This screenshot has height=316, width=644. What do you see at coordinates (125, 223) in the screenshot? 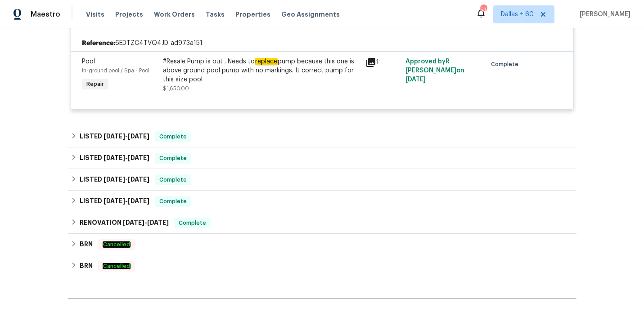
I see `h6: RENOVATION` at bounding box center [125, 223].